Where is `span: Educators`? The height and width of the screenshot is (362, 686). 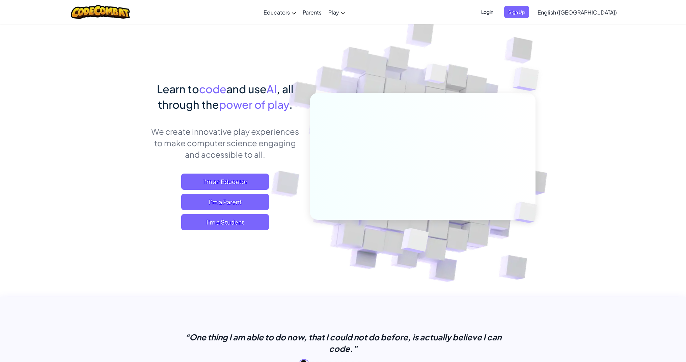 span: Educators is located at coordinates (277, 12).